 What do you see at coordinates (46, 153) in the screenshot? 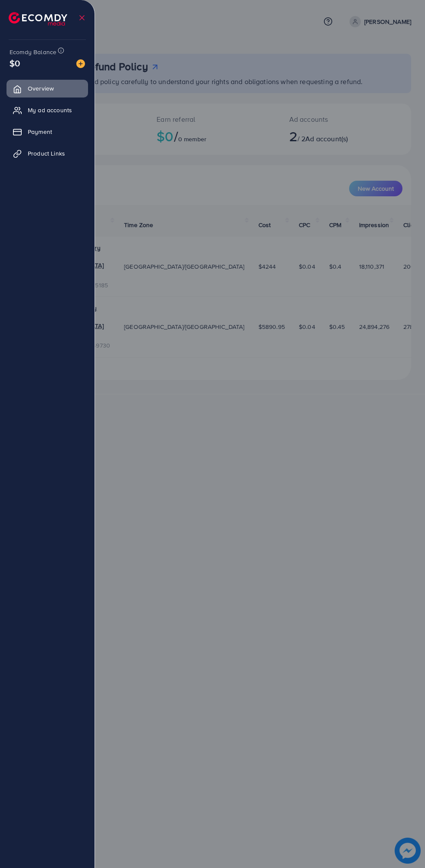
I see `span: Product Links` at bounding box center [46, 153].